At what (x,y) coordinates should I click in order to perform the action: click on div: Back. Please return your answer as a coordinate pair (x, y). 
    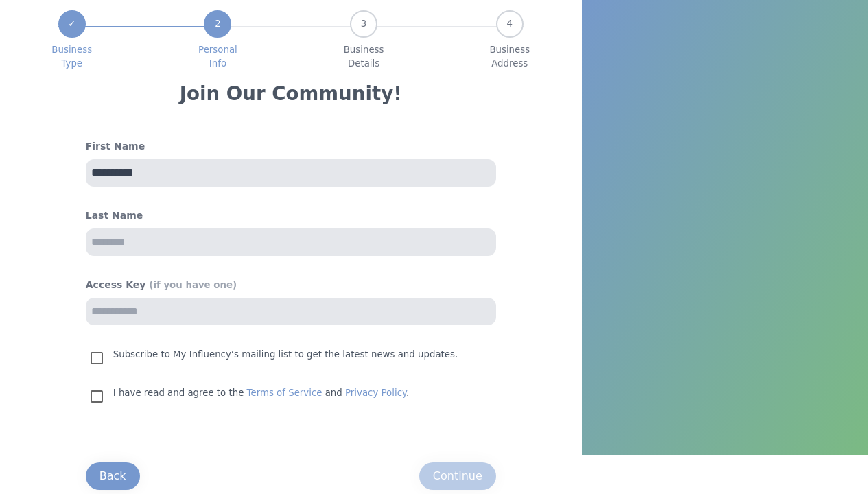
    Looking at the image, I should click on (112, 476).